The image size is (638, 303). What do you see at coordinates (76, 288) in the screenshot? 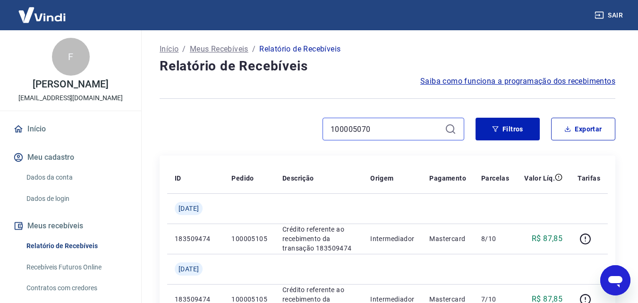
I see `a: Contratos com credores` at bounding box center [76, 288].